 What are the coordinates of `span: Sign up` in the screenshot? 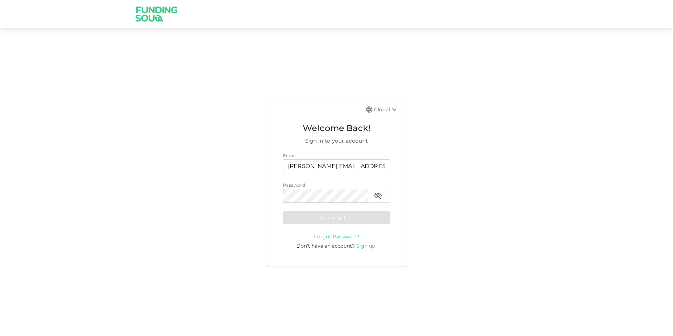 It's located at (366, 246).